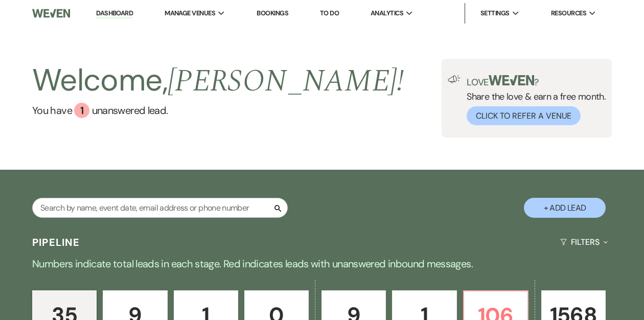  What do you see at coordinates (495, 13) in the screenshot?
I see `span: Settings` at bounding box center [495, 13].